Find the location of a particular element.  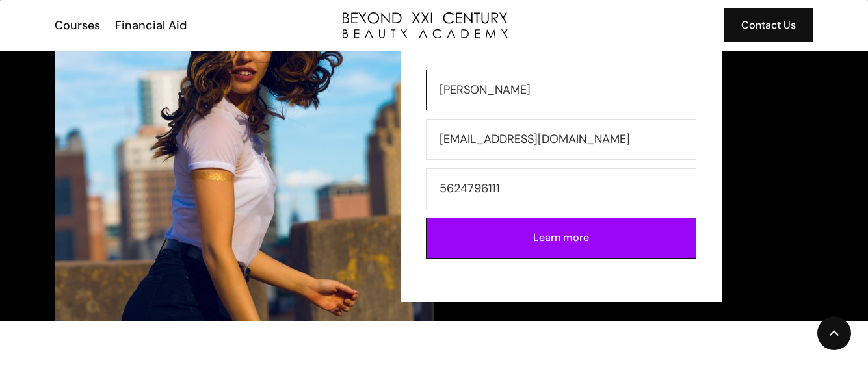

div: Contact Us is located at coordinates (769, 25).